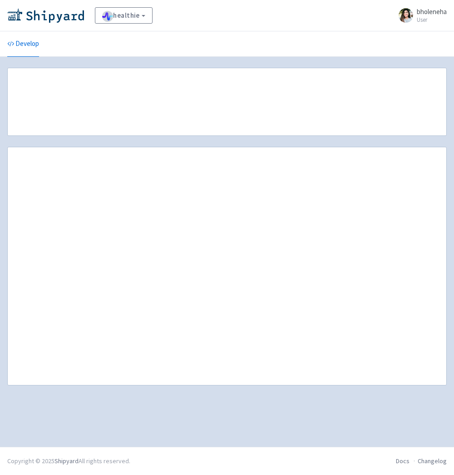 The image size is (454, 475). Describe the element at coordinates (66, 461) in the screenshot. I see `a: Shipyard` at that location.